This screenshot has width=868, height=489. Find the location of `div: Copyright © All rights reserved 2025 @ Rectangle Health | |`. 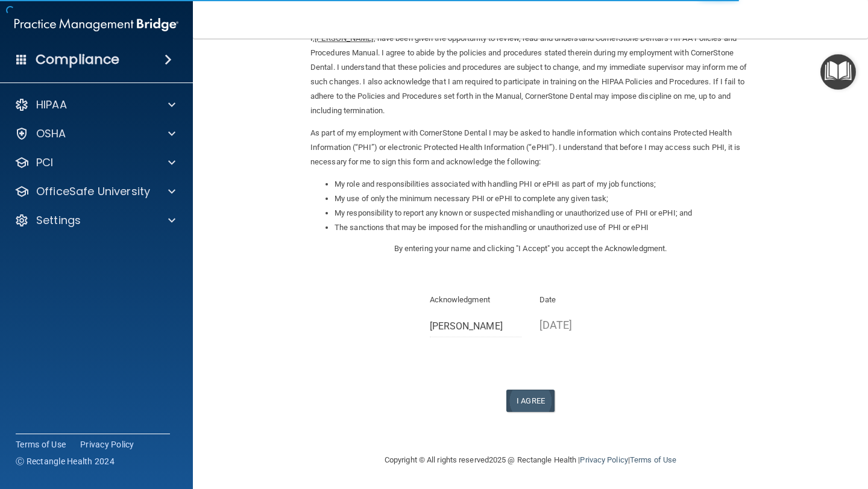

div: Copyright © All rights reserved 2025 @ Rectangle Health | | is located at coordinates (531, 461).